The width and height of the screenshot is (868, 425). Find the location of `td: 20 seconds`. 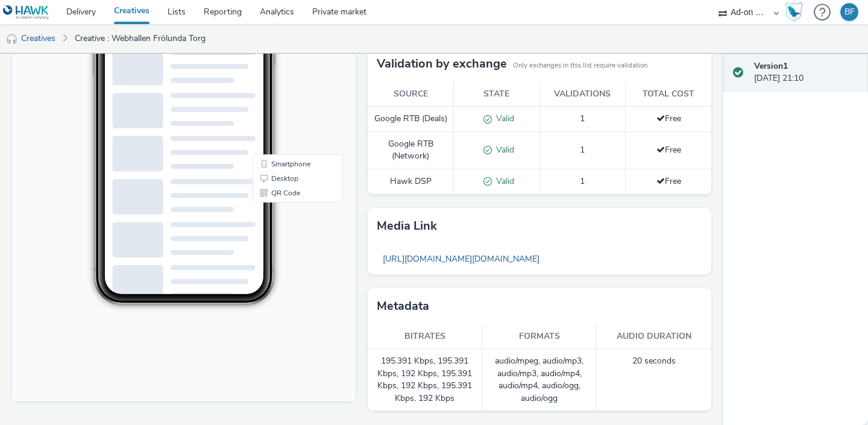

td: 20 seconds is located at coordinates (654, 379).